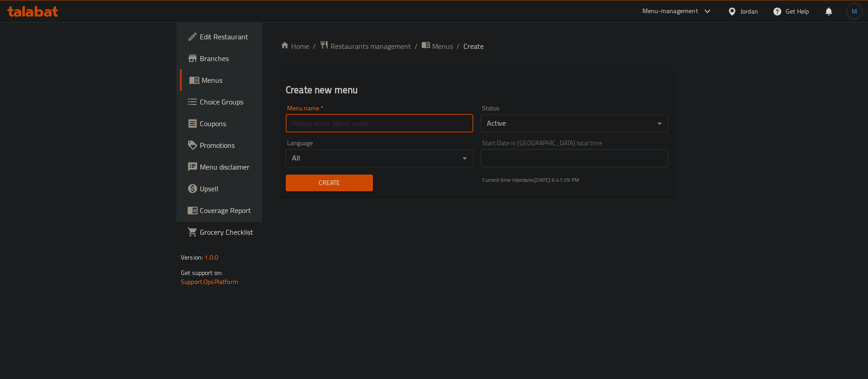 This screenshot has height=379, width=868. Describe the element at coordinates (380, 158) in the screenshot. I see `div: All` at that location.